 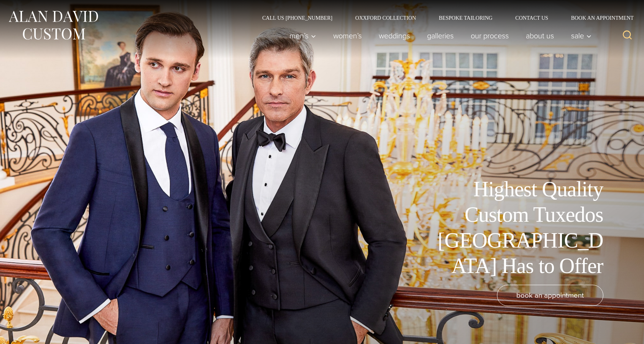 What do you see at coordinates (441, 36) in the screenshot?
I see `a: Galleries` at bounding box center [441, 36].